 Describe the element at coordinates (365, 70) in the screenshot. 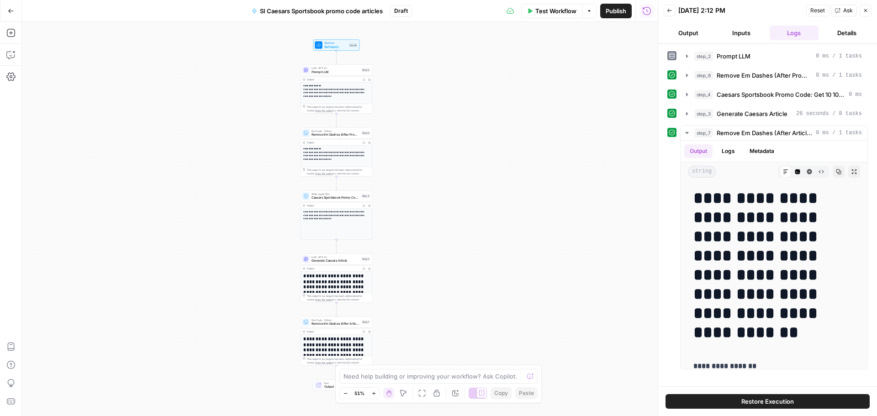

I see `div: Step 2` at that location.